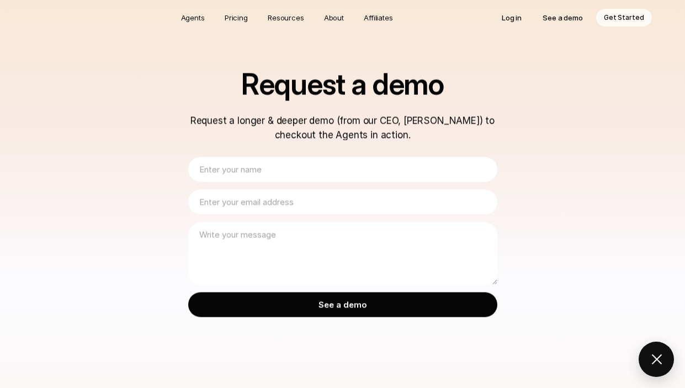  I want to click on a: Affiliates, so click(378, 18).